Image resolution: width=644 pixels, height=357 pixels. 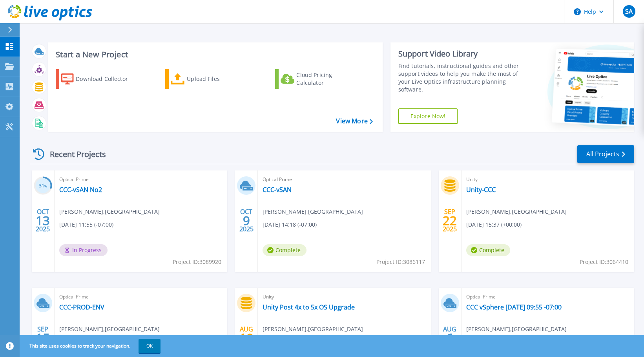 I want to click on h3: Start a New Project, so click(x=214, y=55).